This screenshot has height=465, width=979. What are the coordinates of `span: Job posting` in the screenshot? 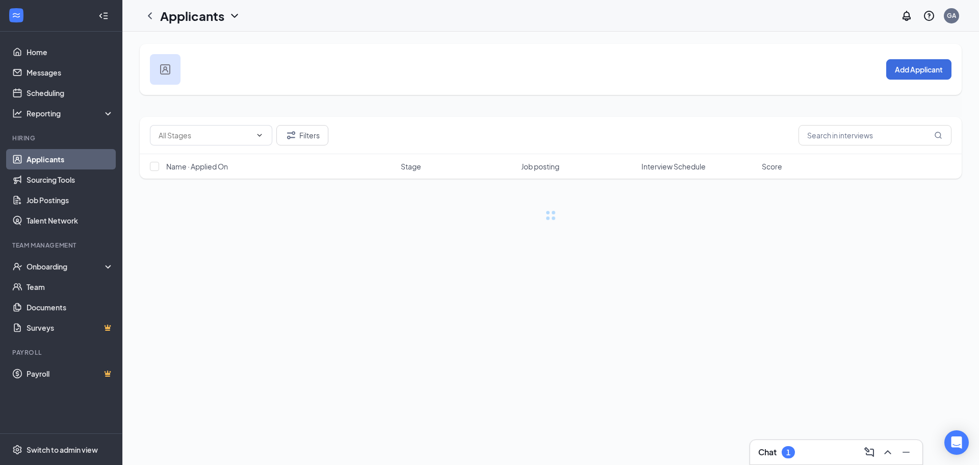 It's located at (540, 166).